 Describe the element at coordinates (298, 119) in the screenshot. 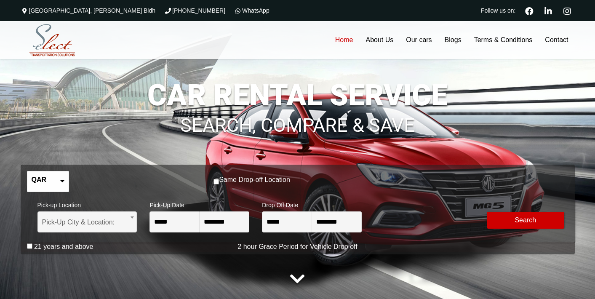

I see `h1: SEARCH, COMPARE & SAVE` at that location.